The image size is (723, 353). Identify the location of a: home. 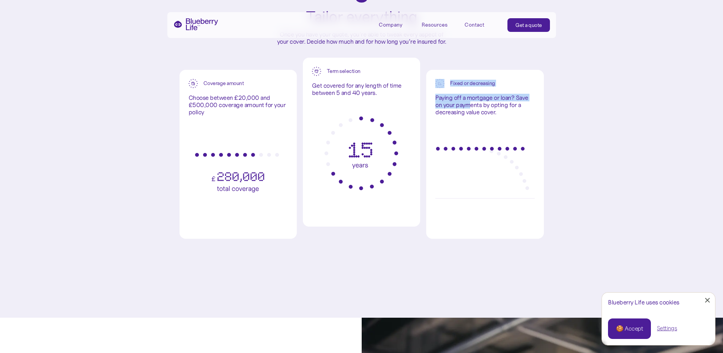
(196, 24).